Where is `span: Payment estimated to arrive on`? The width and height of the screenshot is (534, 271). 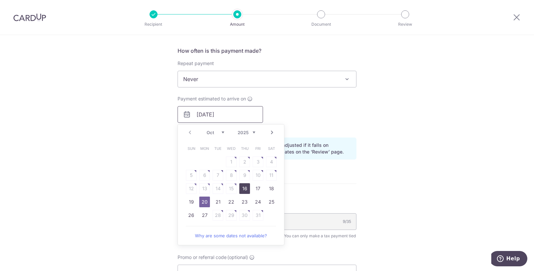
span: Payment estimated to arrive on is located at coordinates (211, 99).